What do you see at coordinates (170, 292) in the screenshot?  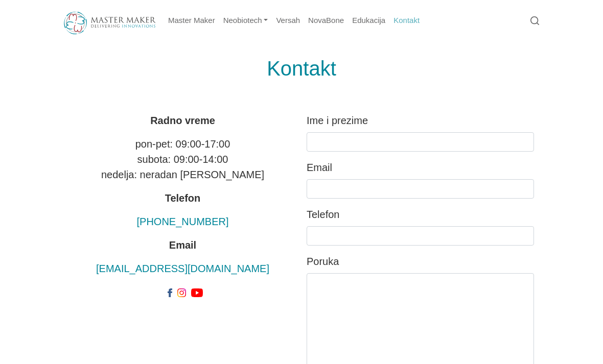 I see `img: Facebook` at bounding box center [170, 292].